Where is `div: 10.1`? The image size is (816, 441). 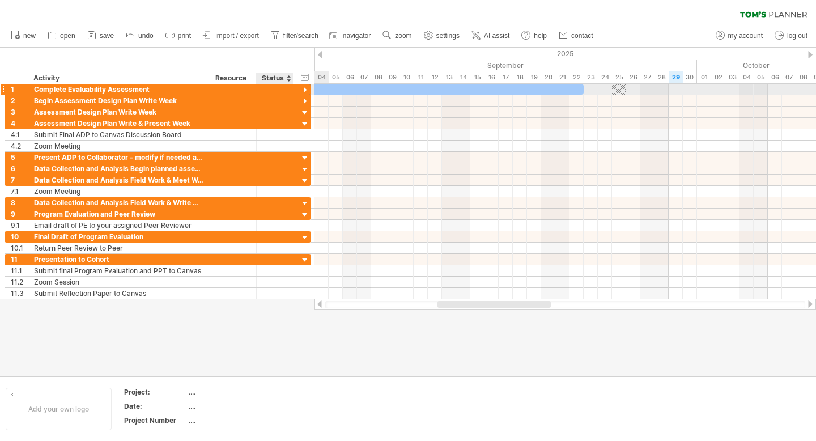
div: 10.1 is located at coordinates (19, 248).